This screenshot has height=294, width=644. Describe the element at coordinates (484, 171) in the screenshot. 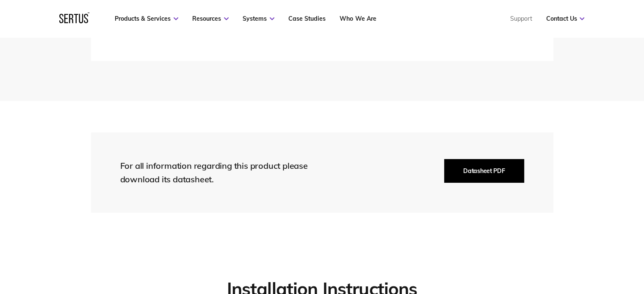

I see `button: Datasheet PDF` at that location.